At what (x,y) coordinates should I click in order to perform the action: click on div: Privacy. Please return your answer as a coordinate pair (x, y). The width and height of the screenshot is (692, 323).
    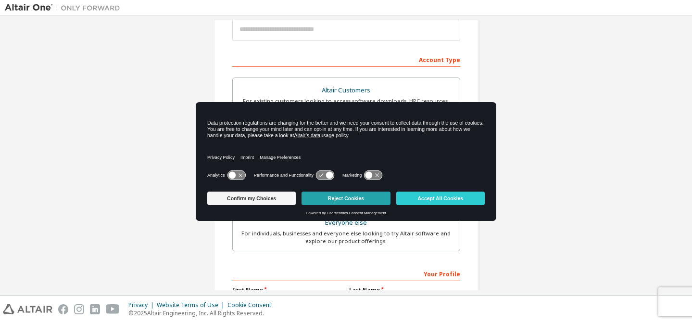
    Looking at the image, I should click on (142, 305).